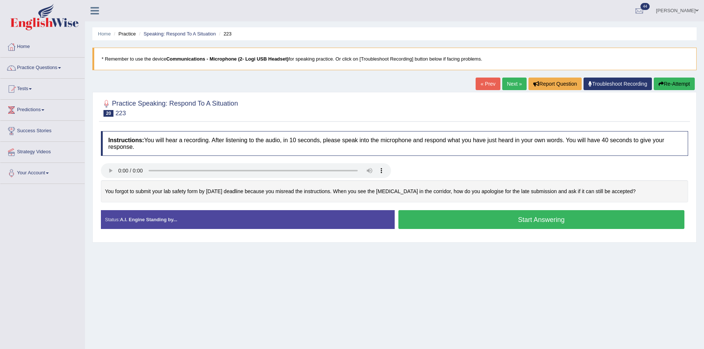 The width and height of the screenshot is (704, 349). Describe the element at coordinates (126, 140) in the screenshot. I see `b: Instructions:` at that location.